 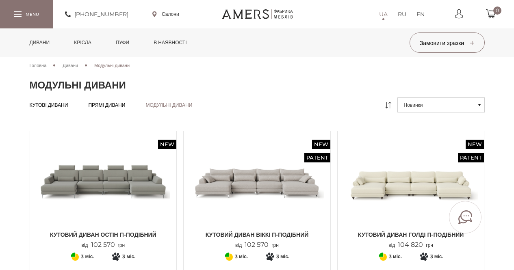 I want to click on span: Дивани, so click(x=70, y=65).